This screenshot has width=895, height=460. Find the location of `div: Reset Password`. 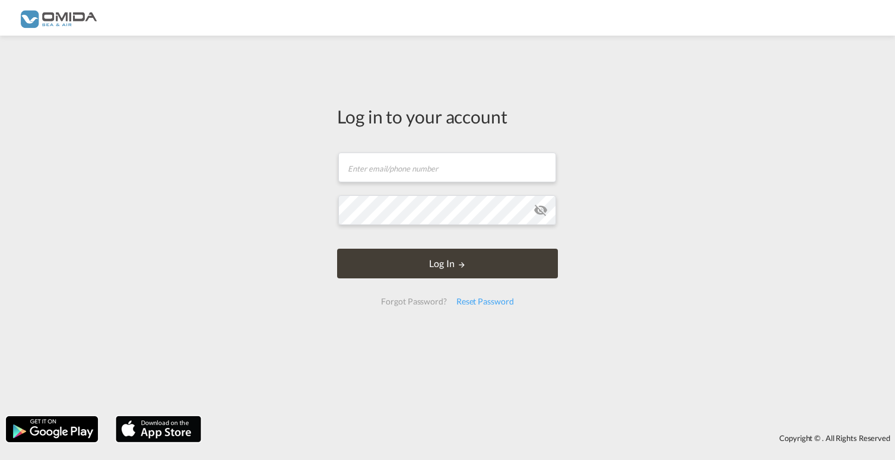

div: Reset Password is located at coordinates (485, 302).